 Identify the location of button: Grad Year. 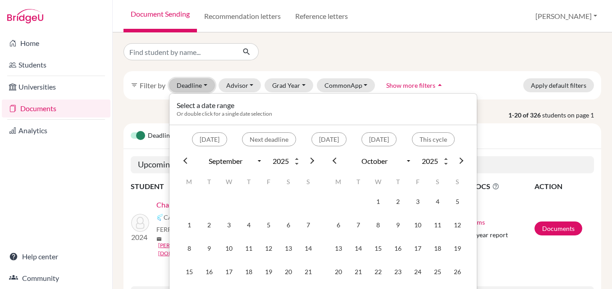
(289, 85).